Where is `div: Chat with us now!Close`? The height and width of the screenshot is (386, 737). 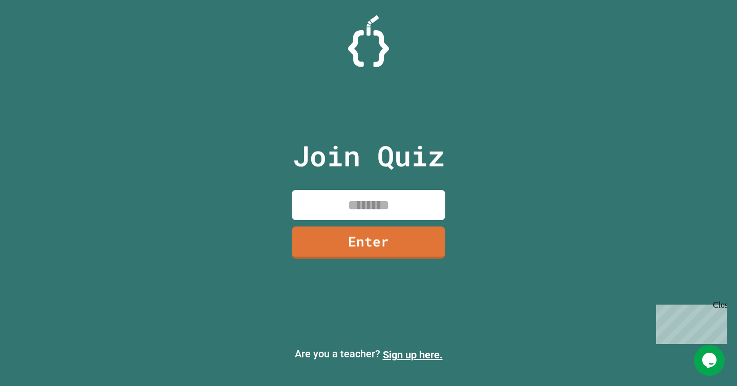 div: Chat with us now!Close is located at coordinates (37, 34).